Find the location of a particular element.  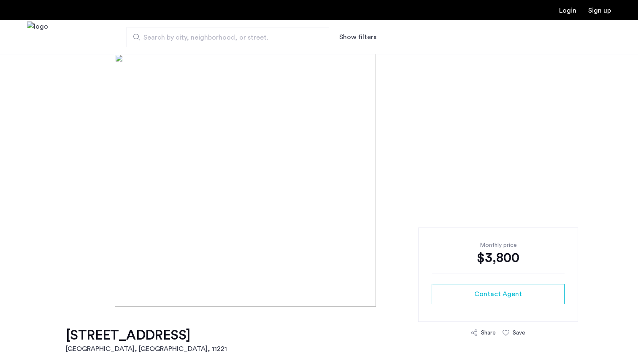

div: Monthly price is located at coordinates (498, 245).